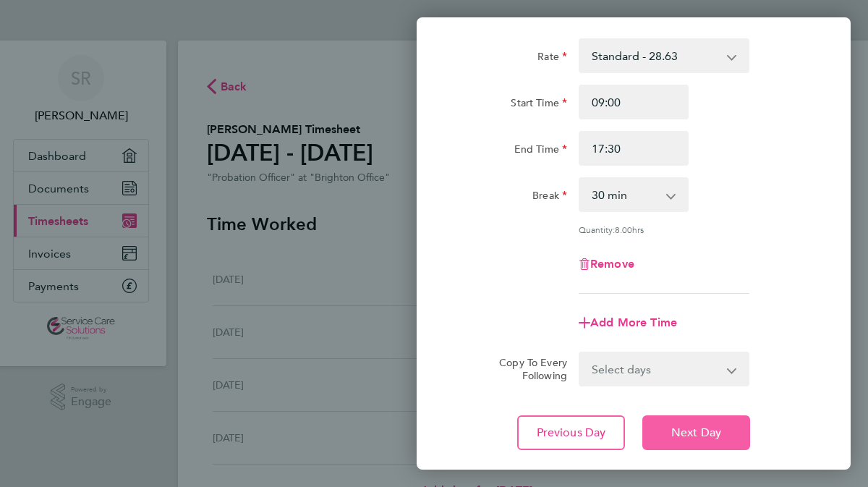 The height and width of the screenshot is (487, 868). What do you see at coordinates (634, 322) in the screenshot?
I see `span: Add More Time` at bounding box center [634, 322].